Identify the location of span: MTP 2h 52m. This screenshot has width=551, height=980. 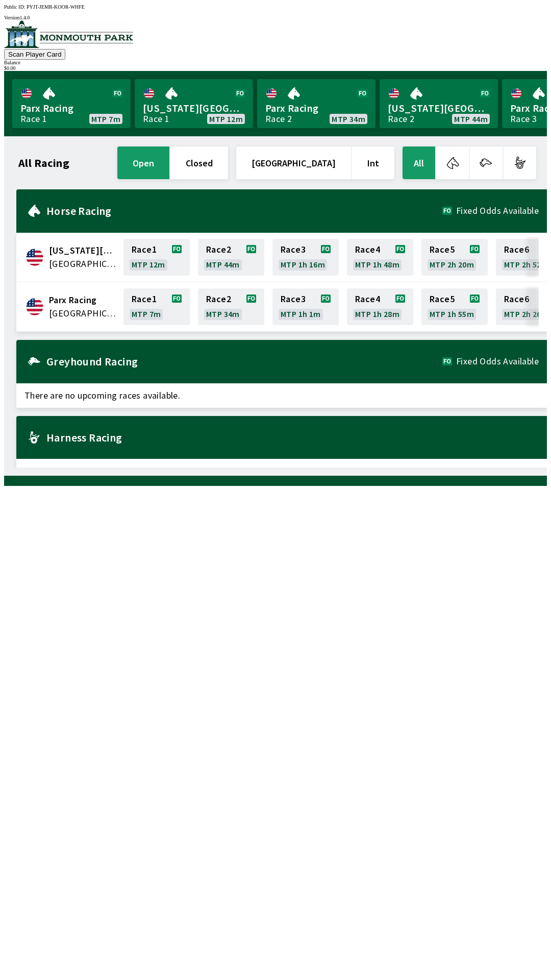
(526, 265).